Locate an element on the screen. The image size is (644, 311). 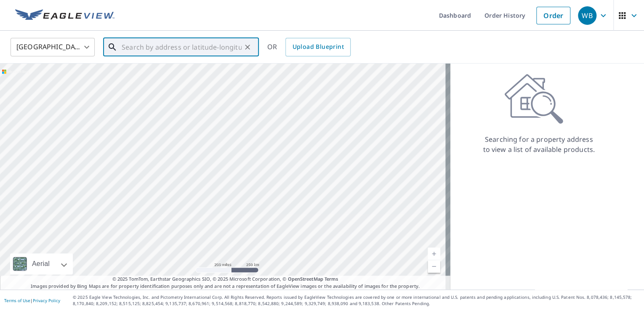
div: OR is located at coordinates (309, 47).